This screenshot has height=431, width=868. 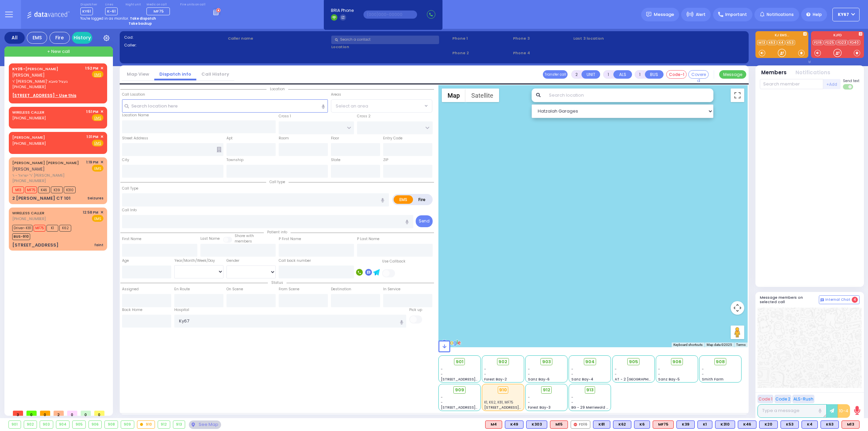 I want to click on span: Phone 2, so click(x=481, y=53).